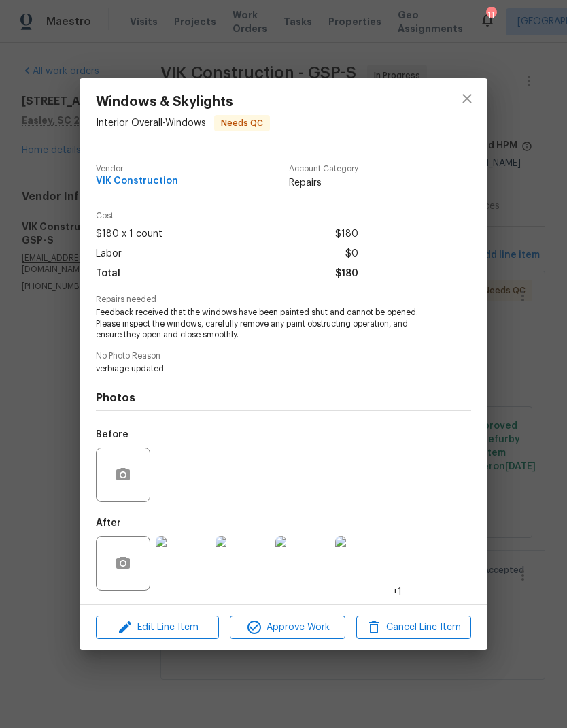 The height and width of the screenshot is (728, 567). I want to click on div: 11, so click(491, 15).